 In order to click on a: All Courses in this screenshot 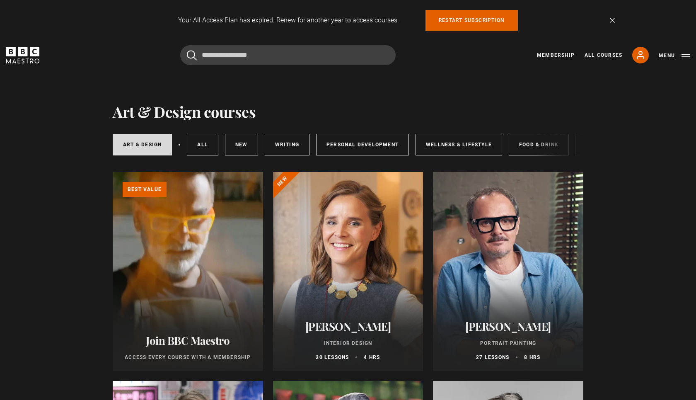, I will do `click(603, 55)`.